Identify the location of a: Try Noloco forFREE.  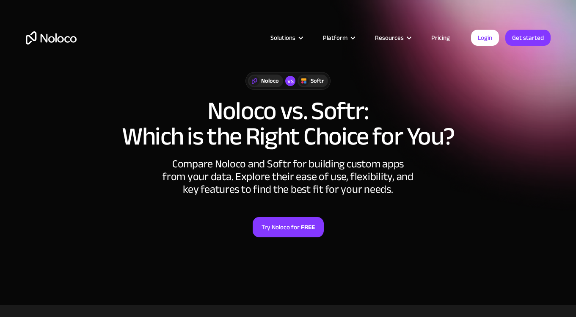
(288, 227).